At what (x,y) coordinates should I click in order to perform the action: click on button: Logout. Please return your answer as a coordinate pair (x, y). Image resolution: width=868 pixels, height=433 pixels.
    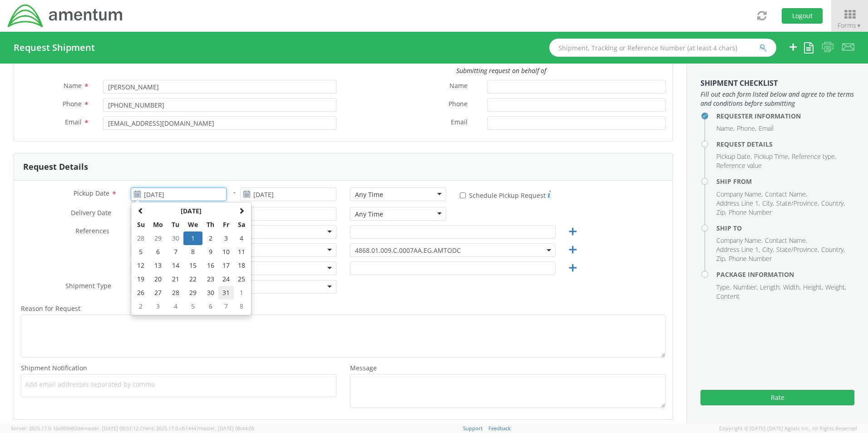
    Looking at the image, I should click on (802, 16).